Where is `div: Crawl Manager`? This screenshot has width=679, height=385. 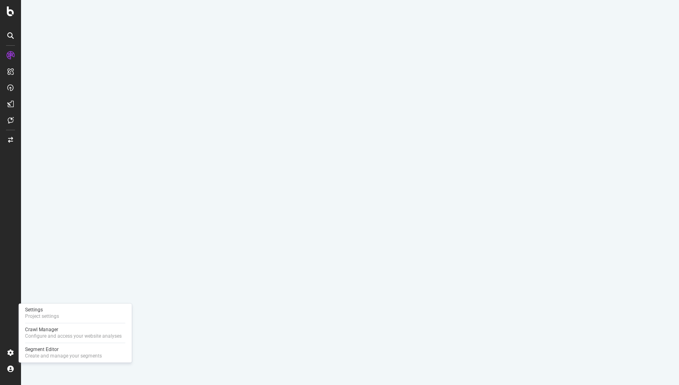
div: Crawl Manager is located at coordinates (73, 329).